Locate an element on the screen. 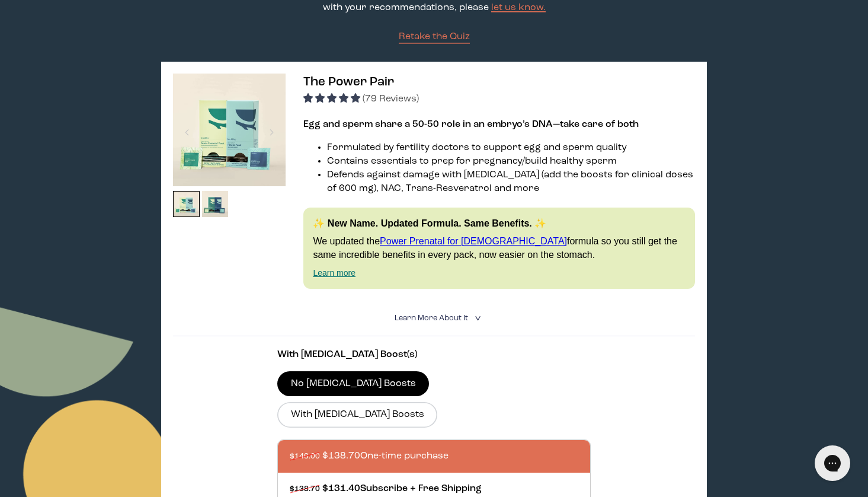 Image resolution: width=868 pixels, height=497 pixels. a: Retake the Quiz is located at coordinates (434, 37).